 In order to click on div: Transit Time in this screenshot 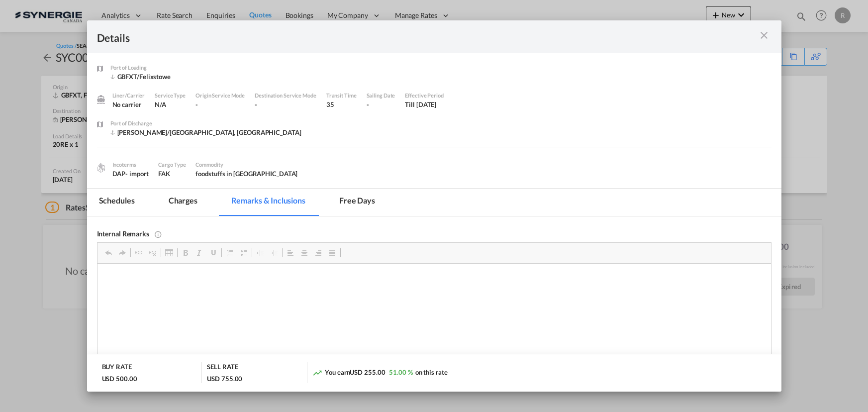, I will do `click(341, 96)`.